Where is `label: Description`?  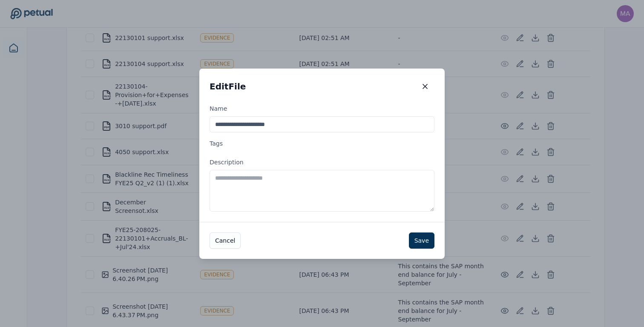
label: Description is located at coordinates (322, 185).